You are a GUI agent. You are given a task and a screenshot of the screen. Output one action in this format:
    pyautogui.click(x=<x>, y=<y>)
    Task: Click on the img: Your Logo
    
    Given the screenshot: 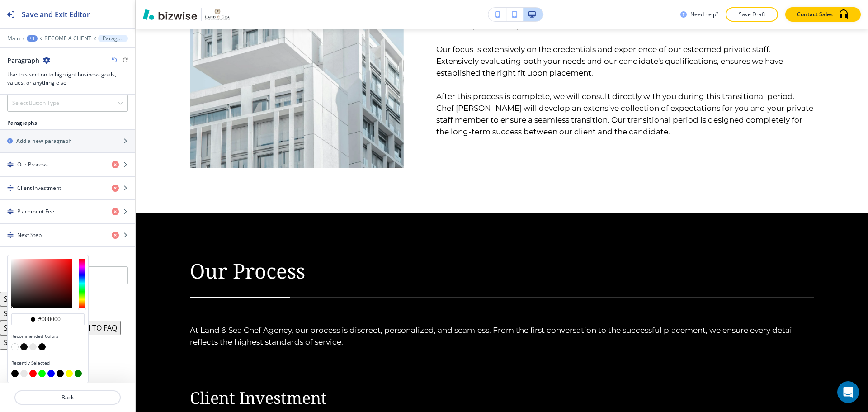 What is the action you would take?
    pyautogui.click(x=217, y=14)
    